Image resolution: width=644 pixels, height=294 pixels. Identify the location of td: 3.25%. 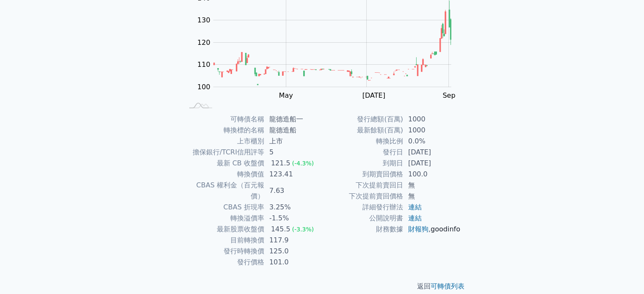
(293, 208).